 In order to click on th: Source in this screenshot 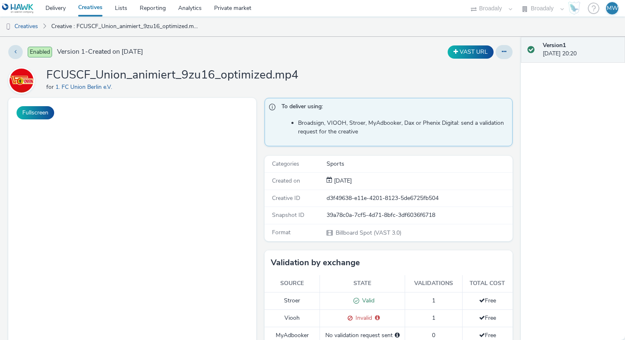, I will do `click(292, 284)`.